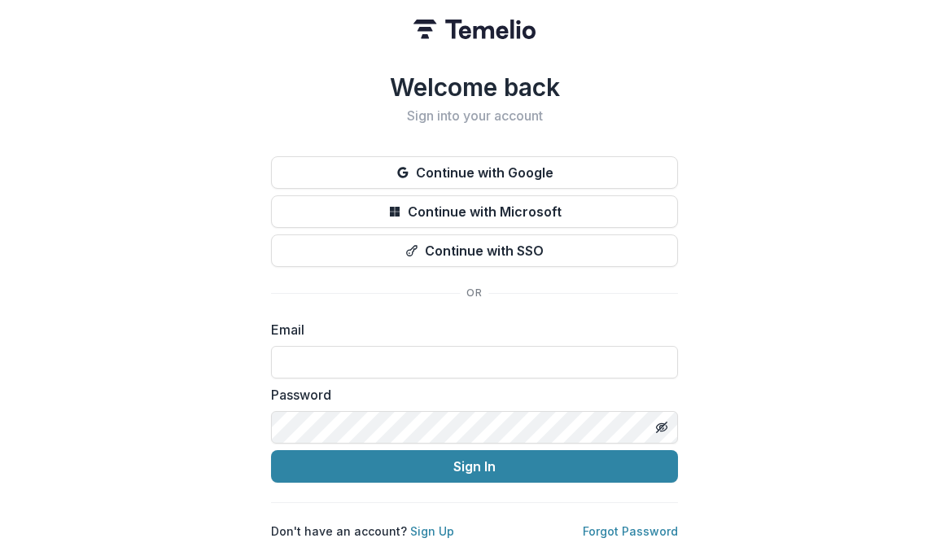 This screenshot has height=560, width=949. Describe the element at coordinates (470, 395) in the screenshot. I see `label: Password` at that location.